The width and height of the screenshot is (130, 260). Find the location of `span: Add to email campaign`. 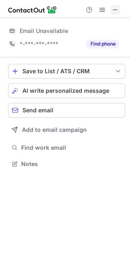

span: Add to email campaign is located at coordinates (54, 130).